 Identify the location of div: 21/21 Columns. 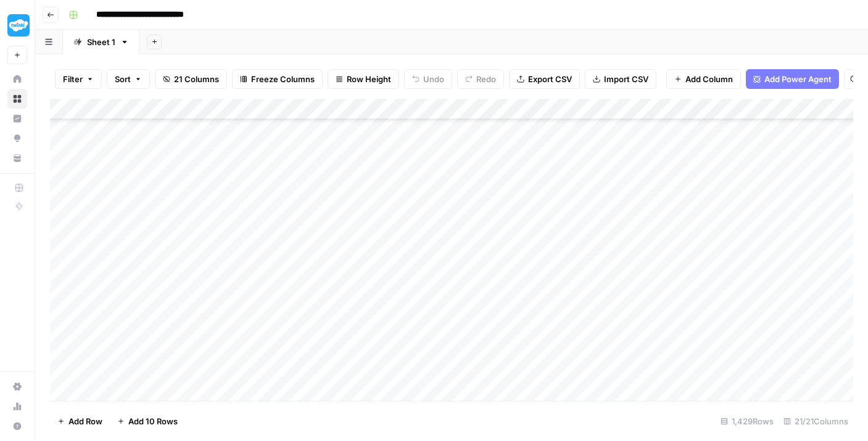
(816, 421).